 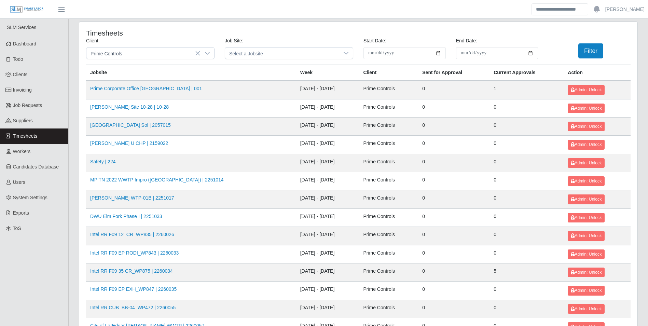 What do you see at coordinates (27, 10) in the screenshot?
I see `img: SLM Logo` at bounding box center [27, 10].